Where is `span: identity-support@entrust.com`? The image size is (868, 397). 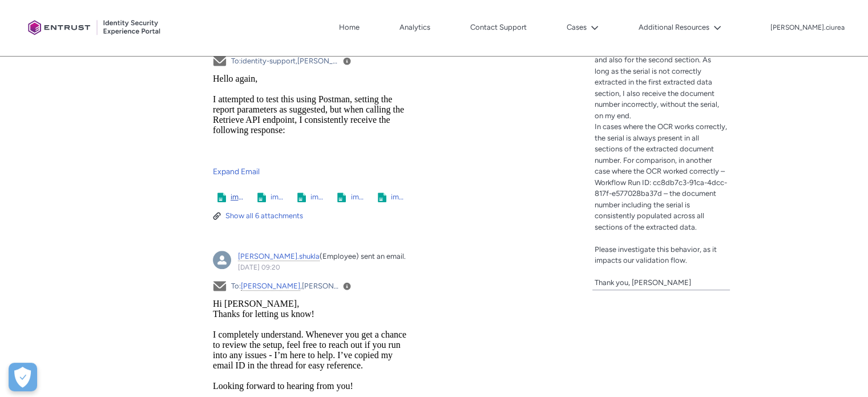
span: identity-support@entrust.com is located at coordinates (268, 60).